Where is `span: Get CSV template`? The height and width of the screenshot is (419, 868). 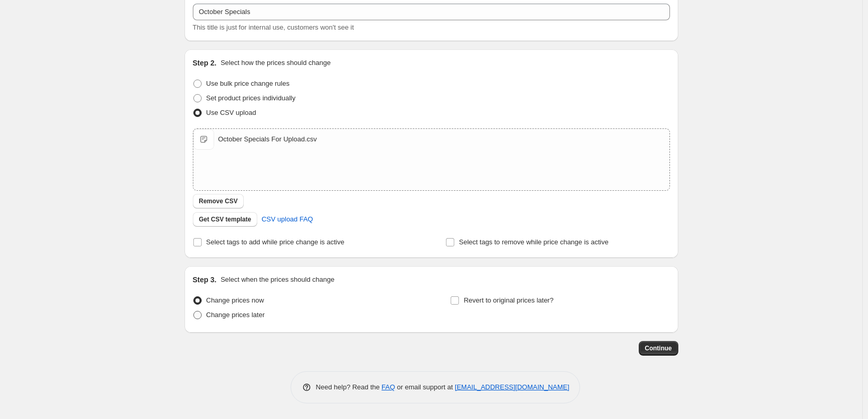 span: Get CSV template is located at coordinates (225, 219).